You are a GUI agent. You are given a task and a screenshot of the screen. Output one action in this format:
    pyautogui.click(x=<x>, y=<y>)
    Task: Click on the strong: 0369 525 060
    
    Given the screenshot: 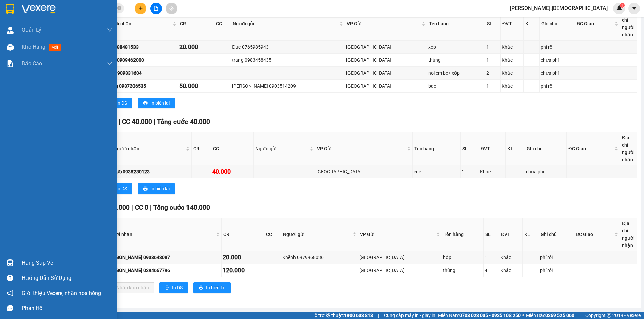 What is the action you would take?
    pyautogui.click(x=560, y=316)
    